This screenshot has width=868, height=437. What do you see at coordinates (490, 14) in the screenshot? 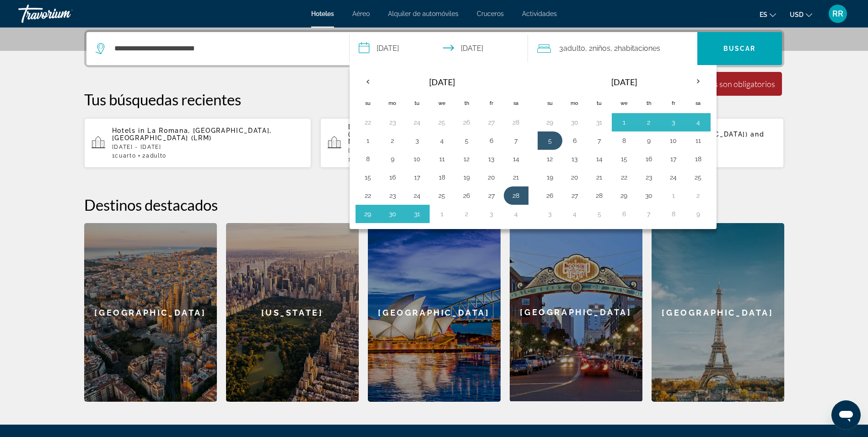
I see `a: Cruceros` at bounding box center [490, 14].